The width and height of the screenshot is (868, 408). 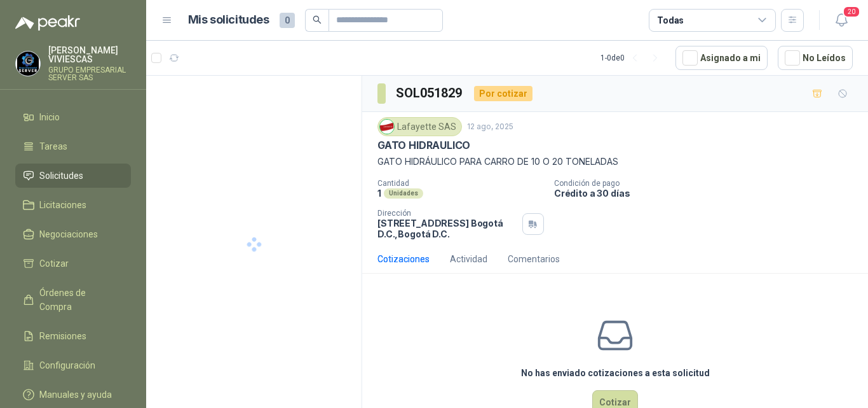 What do you see at coordinates (73, 234) in the screenshot?
I see `a: Negociaciones` at bounding box center [73, 234].